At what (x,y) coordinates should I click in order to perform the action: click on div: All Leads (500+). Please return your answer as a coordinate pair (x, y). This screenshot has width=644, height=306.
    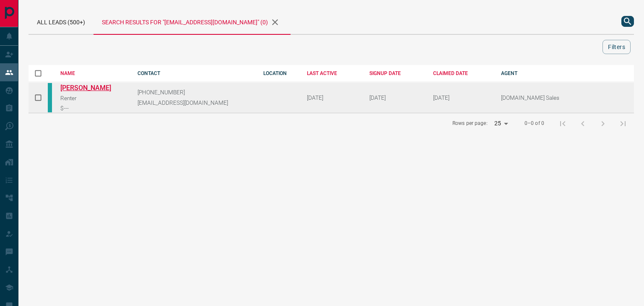
    Looking at the image, I should click on (61, 21).